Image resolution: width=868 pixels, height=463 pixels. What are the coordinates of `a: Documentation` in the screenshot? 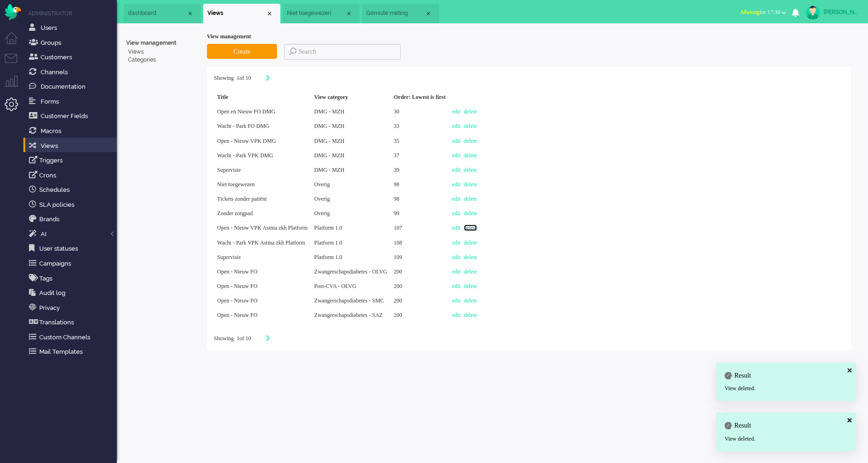 It's located at (72, 86).